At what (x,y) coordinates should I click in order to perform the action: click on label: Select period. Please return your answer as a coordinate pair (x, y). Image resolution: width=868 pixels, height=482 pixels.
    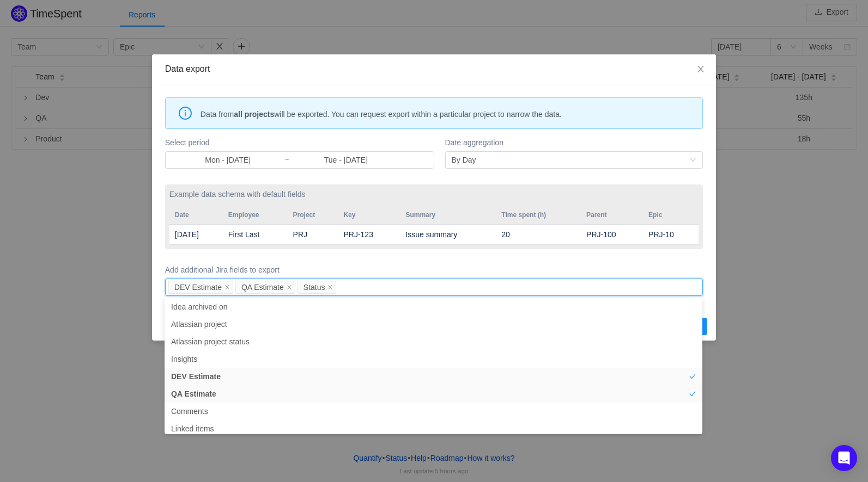
    Looking at the image, I should click on (300, 142).